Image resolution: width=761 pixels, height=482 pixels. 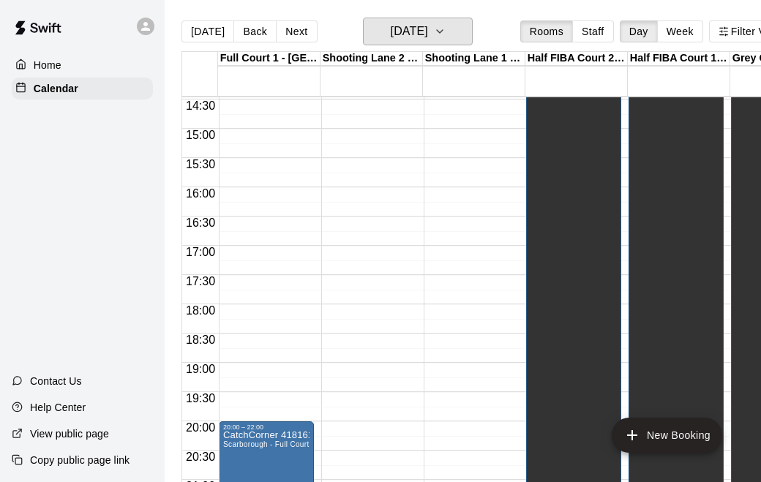 What do you see at coordinates (82, 89) in the screenshot?
I see `a: Calendar` at bounding box center [82, 89].